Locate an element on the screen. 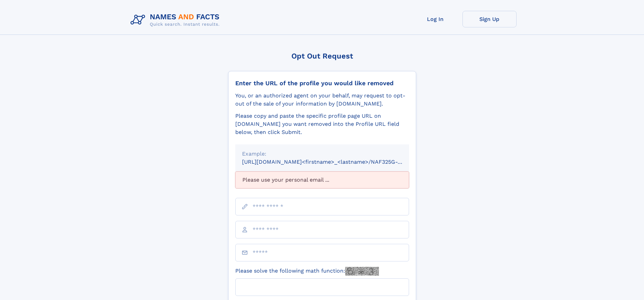 This screenshot has width=644, height=300. a: Sign Up is located at coordinates (490, 19).